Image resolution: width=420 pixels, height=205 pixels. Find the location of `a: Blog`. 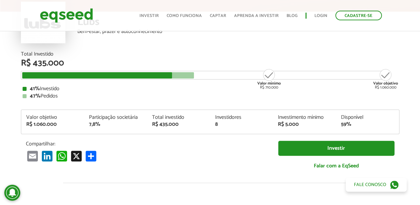

a: Blog is located at coordinates (292, 16).